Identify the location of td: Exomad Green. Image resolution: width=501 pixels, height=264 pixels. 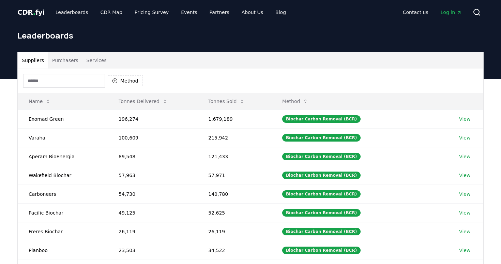
(63, 119).